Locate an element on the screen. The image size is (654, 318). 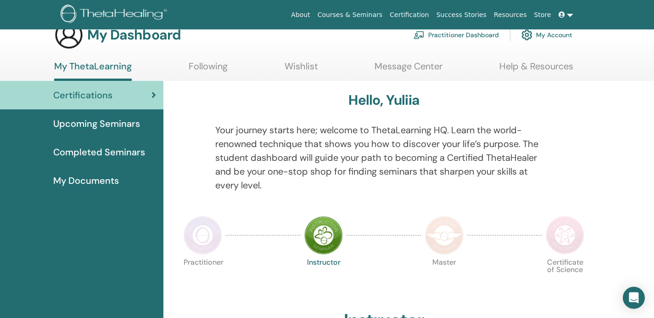
span: My Documents is located at coordinates (86, 180).